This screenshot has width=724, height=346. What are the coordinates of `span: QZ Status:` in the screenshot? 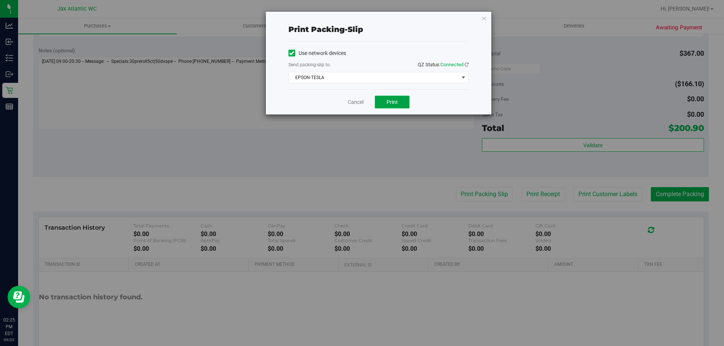 It's located at (443, 64).